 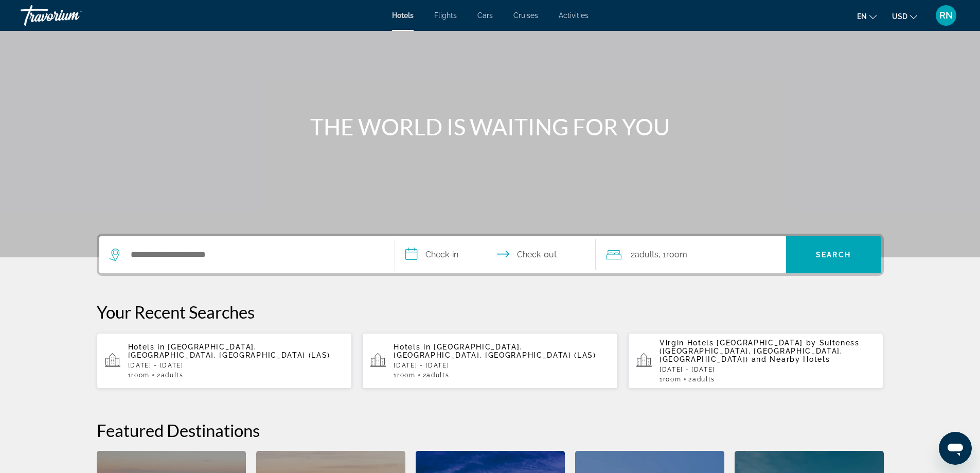 What do you see at coordinates (490, 430) in the screenshot?
I see `h2: Featured Destinations` at bounding box center [490, 430].